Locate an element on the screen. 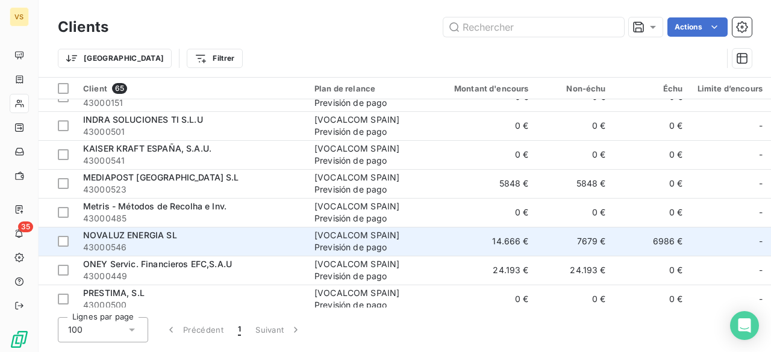 The height and width of the screenshot is (352, 771). button: 1 is located at coordinates (239, 330).